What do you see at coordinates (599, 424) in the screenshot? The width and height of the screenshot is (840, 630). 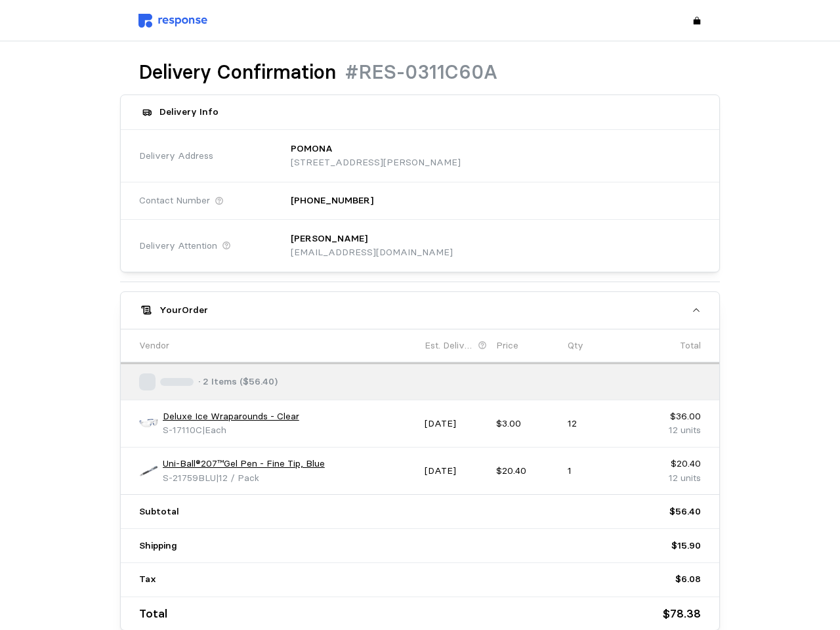 I see `p: 12` at bounding box center [599, 424].